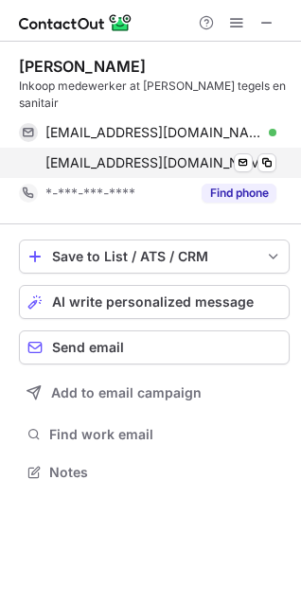 The image size is (301, 604). I want to click on span: AI write personalized message, so click(152, 302).